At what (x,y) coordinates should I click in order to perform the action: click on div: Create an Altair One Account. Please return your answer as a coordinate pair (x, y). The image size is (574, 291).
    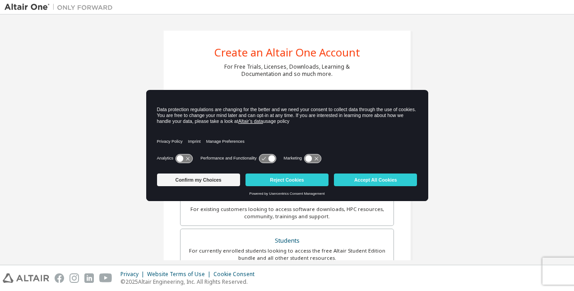
    Looking at the image, I should click on (287, 52).